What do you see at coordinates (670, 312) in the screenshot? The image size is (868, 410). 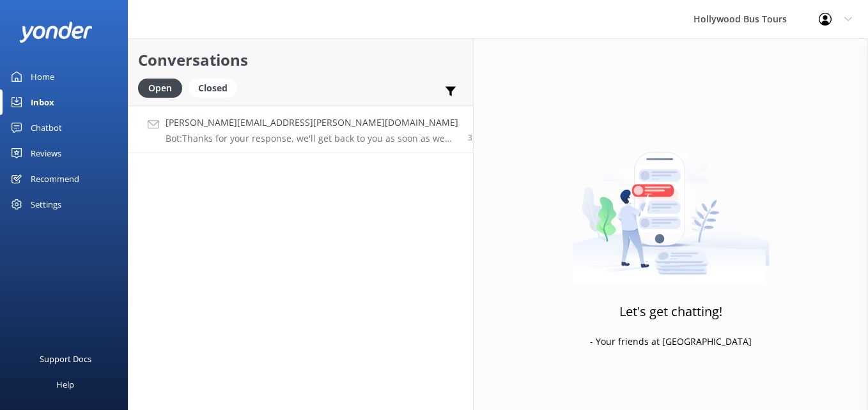 I see `h3: Let's get chatting!` at bounding box center [670, 312].